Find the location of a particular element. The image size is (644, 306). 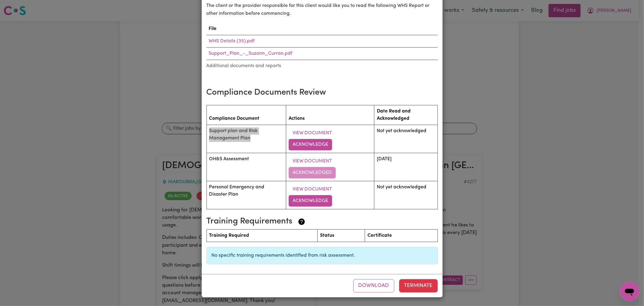

th: Date Read and Acknowledged is located at coordinates (406, 115).